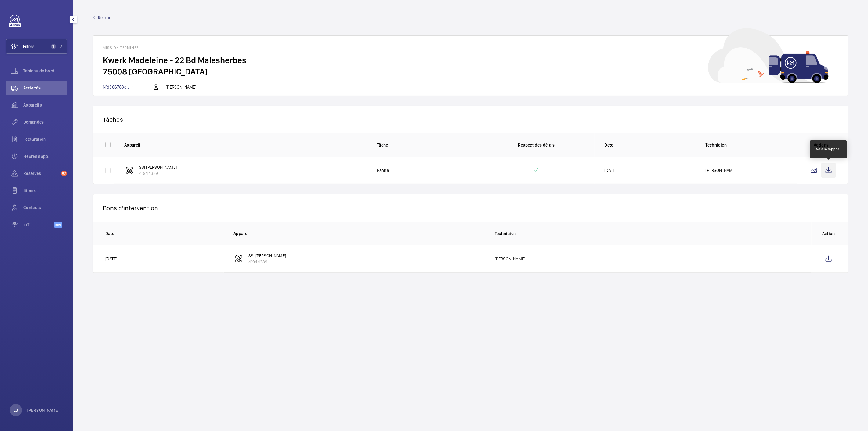  What do you see at coordinates (821, 145) in the screenshot?
I see `p: Actions` at bounding box center [821, 145].